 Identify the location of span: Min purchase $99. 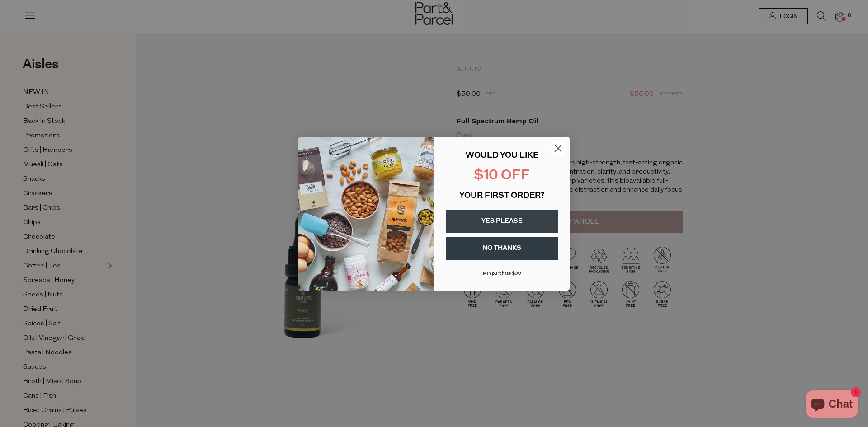
(502, 273).